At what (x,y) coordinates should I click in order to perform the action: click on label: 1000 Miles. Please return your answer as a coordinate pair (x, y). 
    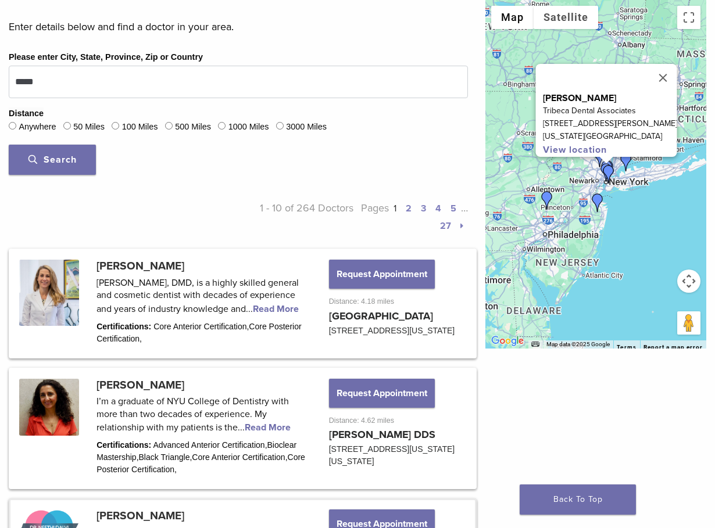
    Looking at the image, I should click on (249, 127).